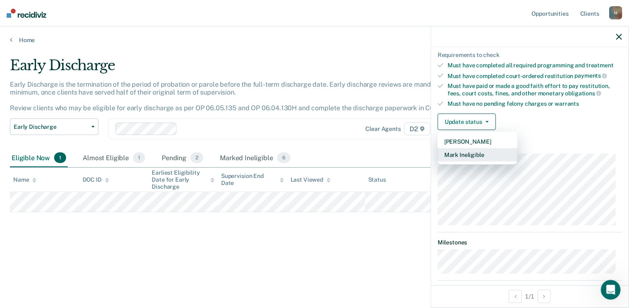  What do you see at coordinates (544, 297) in the screenshot?
I see `button: Next Opportunity` at bounding box center [544, 297].